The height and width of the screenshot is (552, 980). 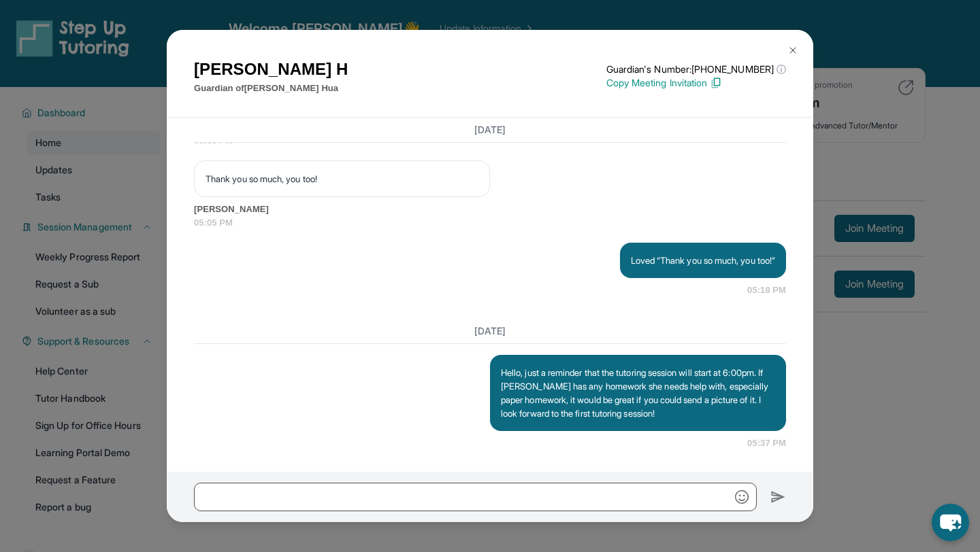 What do you see at coordinates (781, 69) in the screenshot?
I see `span: ⓘ` at bounding box center [781, 69].